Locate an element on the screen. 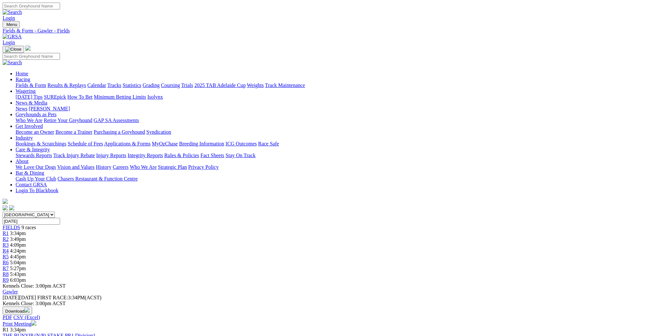 The height and width of the screenshot is (336, 671). a: FIELDS is located at coordinates (11, 227).